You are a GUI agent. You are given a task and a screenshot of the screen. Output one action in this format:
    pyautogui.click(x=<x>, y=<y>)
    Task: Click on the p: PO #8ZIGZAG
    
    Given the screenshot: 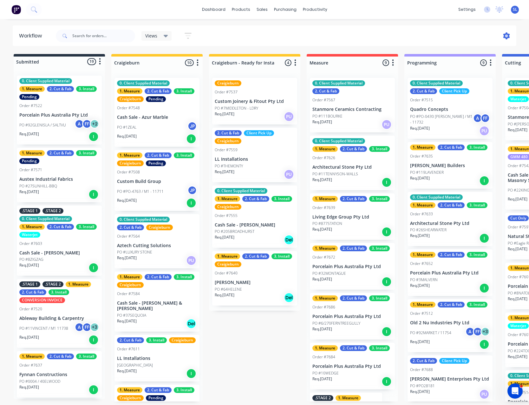 What is the action you would take?
    pyautogui.click(x=31, y=259)
    